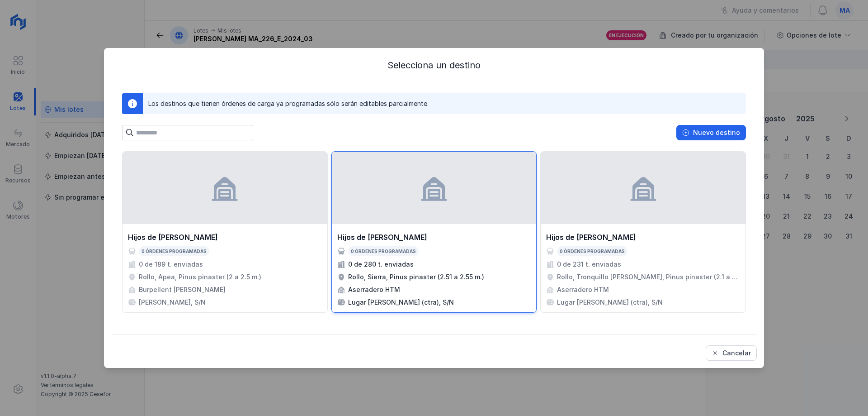 This screenshot has width=868, height=416. What do you see at coordinates (381, 264) in the screenshot?
I see `div: 0 de 280 t. enviadas` at bounding box center [381, 264].